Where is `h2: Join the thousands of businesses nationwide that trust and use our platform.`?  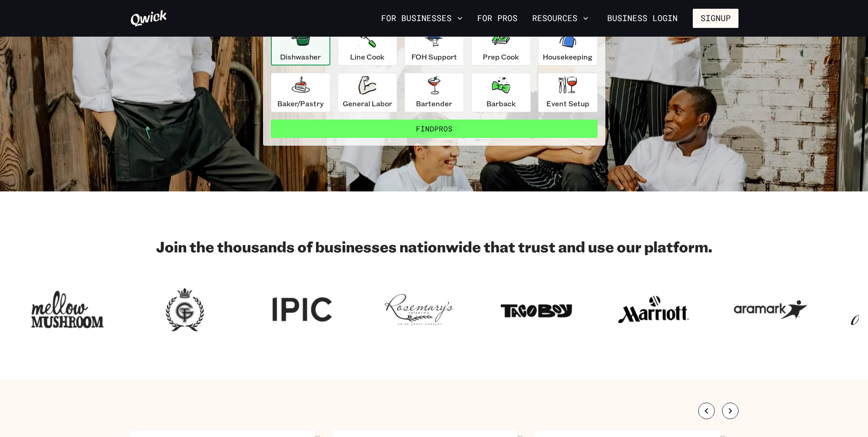 h2: Join the thousands of businesses nationwide that trust and use our platform. is located at coordinates (434, 247).